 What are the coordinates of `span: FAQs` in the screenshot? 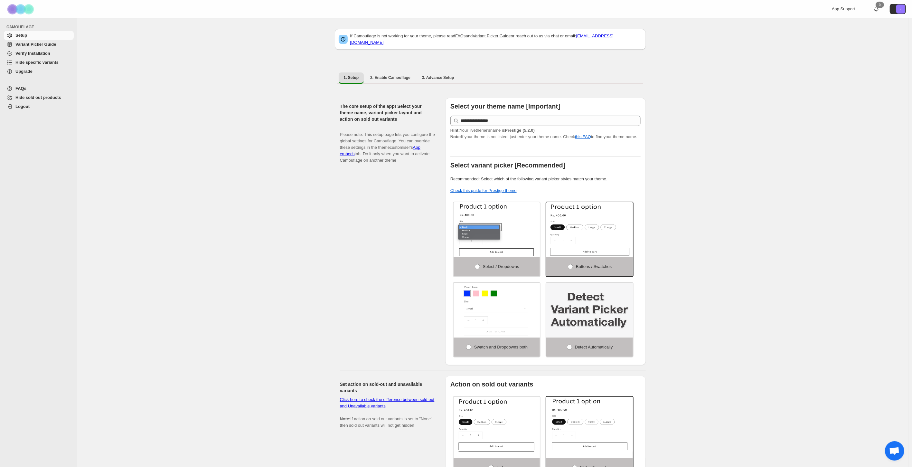 It's located at (21, 88).